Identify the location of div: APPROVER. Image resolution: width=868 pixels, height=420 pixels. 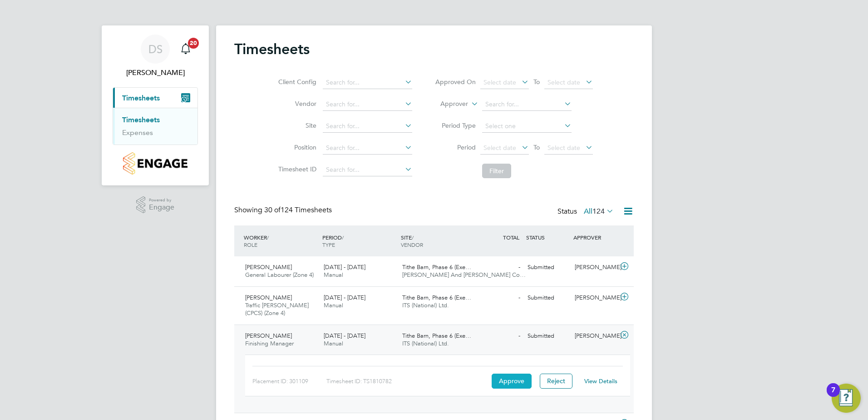
(595, 237).